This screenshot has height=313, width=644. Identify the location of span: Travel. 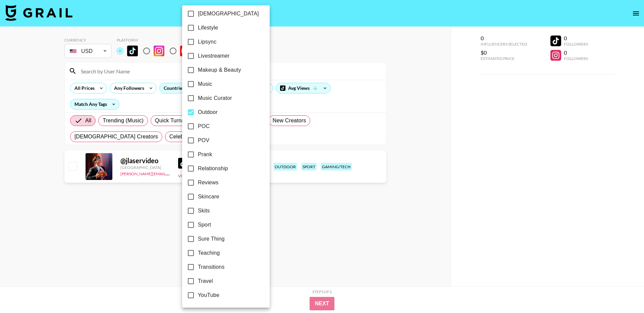
(205, 281).